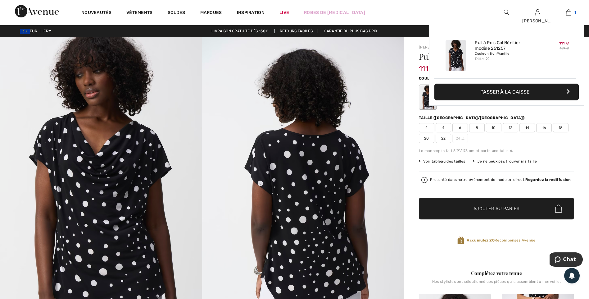 This screenshot has width=589, height=299. What do you see at coordinates (284, 12) in the screenshot?
I see `a: Live` at bounding box center [284, 12].